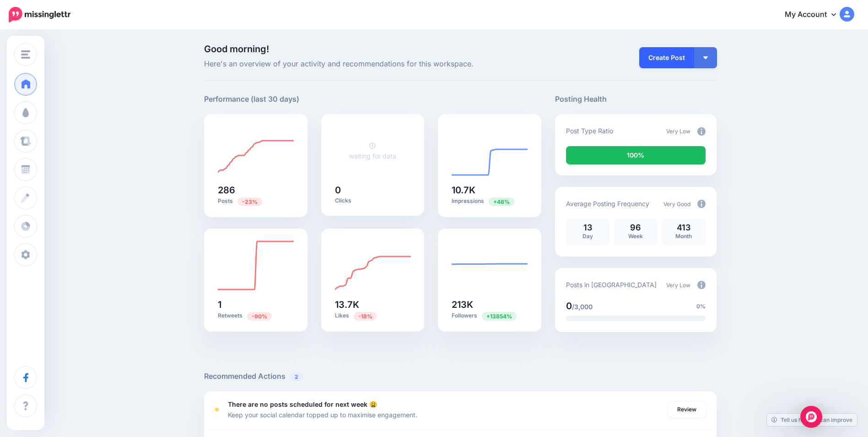 The image size is (868, 437). Describe the element at coordinates (26, 55) in the screenshot. I see `img: menu.png` at that location.